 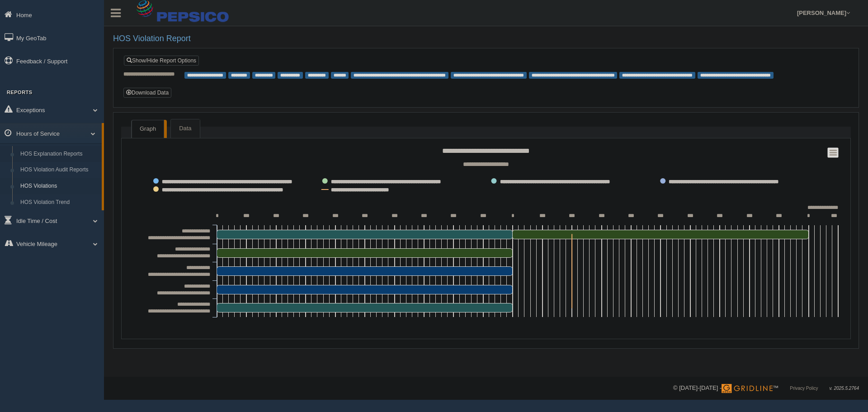 I want to click on a: Graph, so click(x=148, y=129).